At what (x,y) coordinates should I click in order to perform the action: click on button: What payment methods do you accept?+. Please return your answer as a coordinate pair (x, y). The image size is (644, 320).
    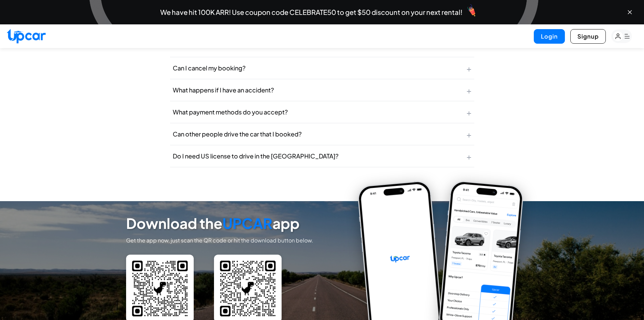
    Looking at the image, I should click on (322, 112).